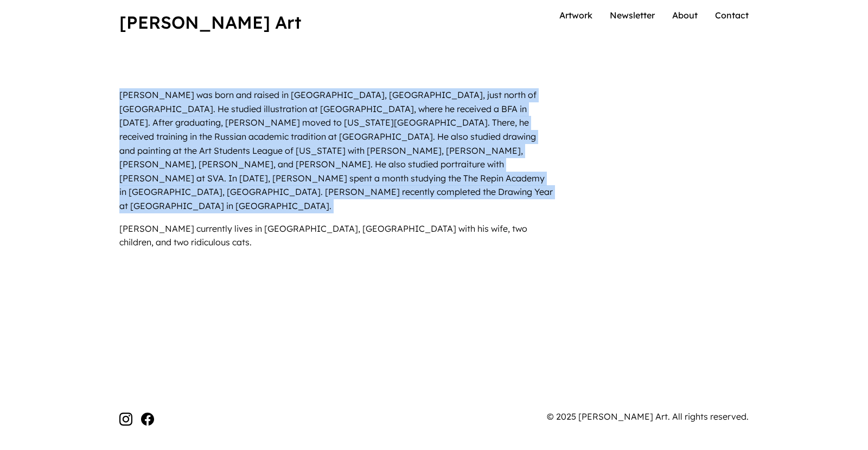  I want to click on a: Artwork, so click(576, 15).